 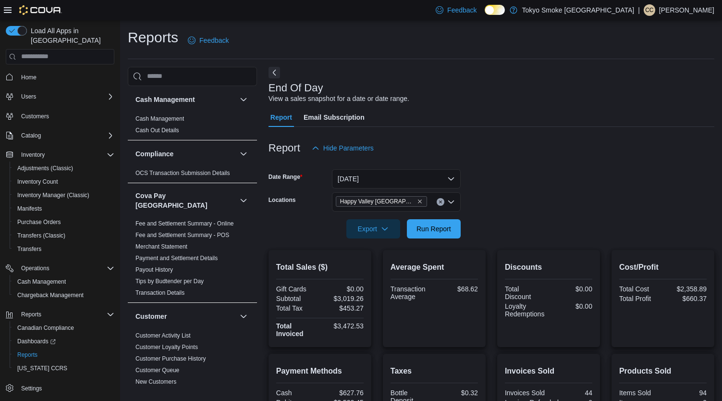 I want to click on span: Customer Queue, so click(x=157, y=370).